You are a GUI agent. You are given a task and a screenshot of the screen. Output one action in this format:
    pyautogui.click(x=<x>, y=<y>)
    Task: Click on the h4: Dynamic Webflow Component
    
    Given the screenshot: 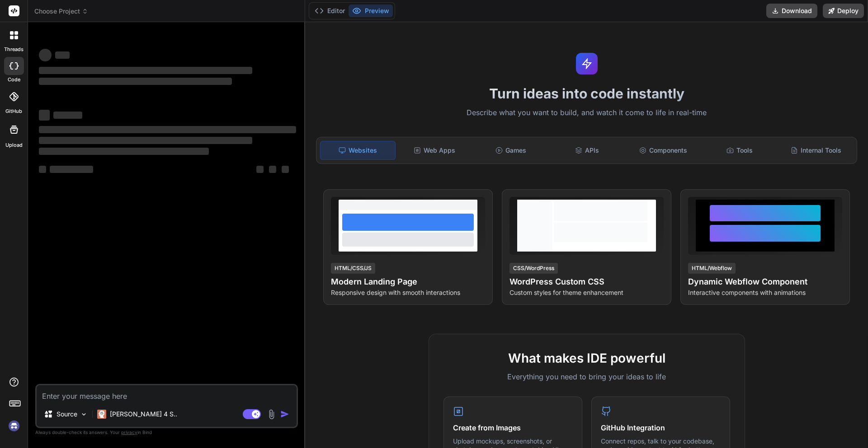 What is the action you would take?
    pyautogui.click(x=765, y=282)
    